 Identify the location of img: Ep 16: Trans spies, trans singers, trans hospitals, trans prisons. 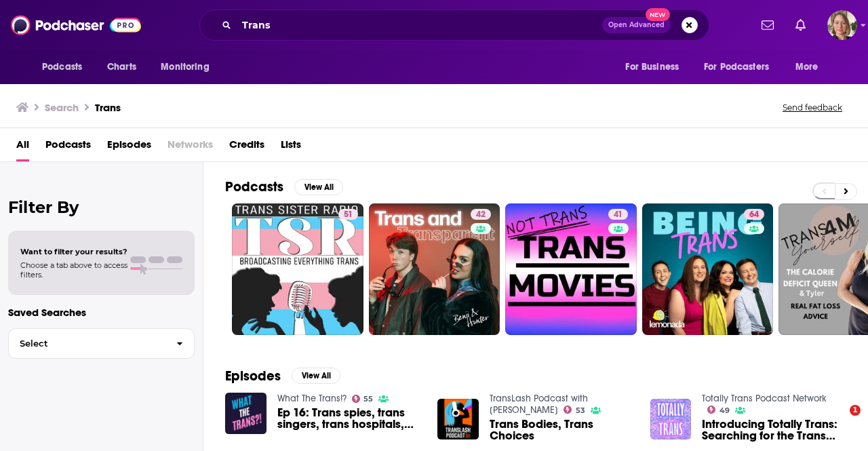
(246, 413).